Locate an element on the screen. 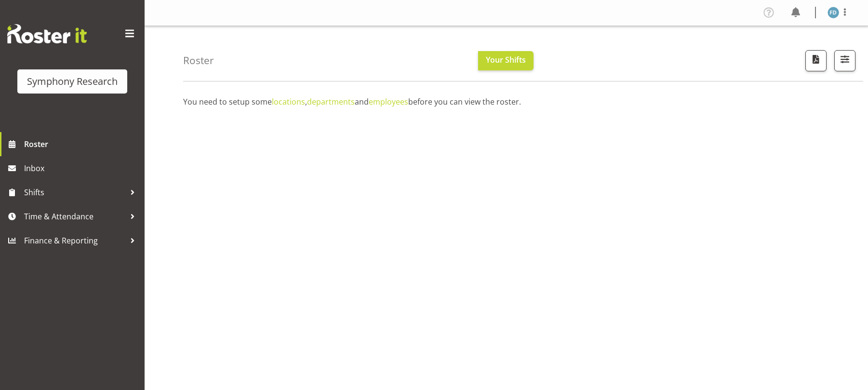  span: Shifts is located at coordinates (74, 192).